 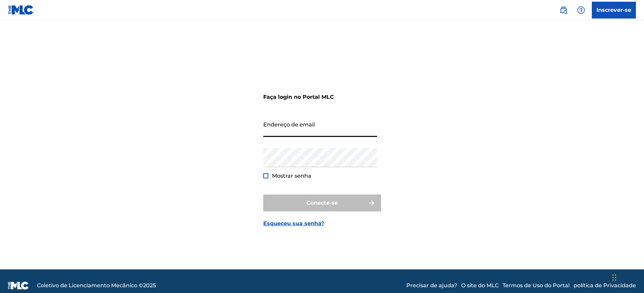 What do you see at coordinates (18, 286) in the screenshot?
I see `img: logotipo` at bounding box center [18, 286].